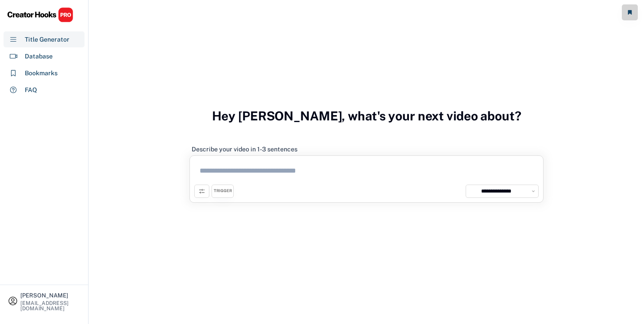 This screenshot has width=644, height=324. I want to click on div: TRIGGER, so click(223, 191).